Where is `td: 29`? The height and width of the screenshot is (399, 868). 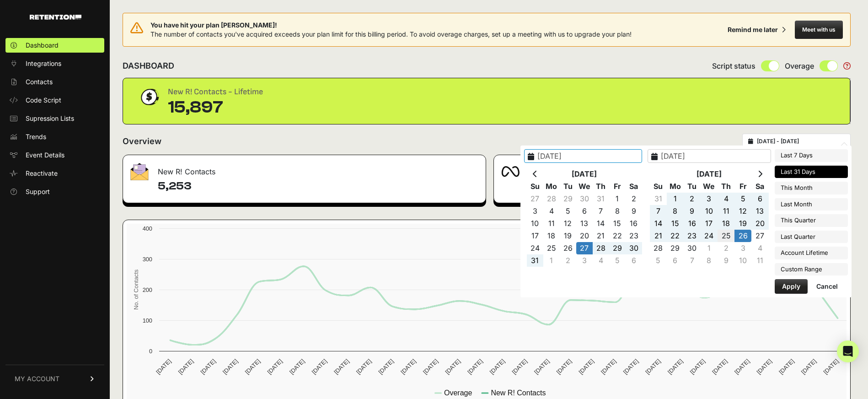
td: 29 is located at coordinates (568, 199).